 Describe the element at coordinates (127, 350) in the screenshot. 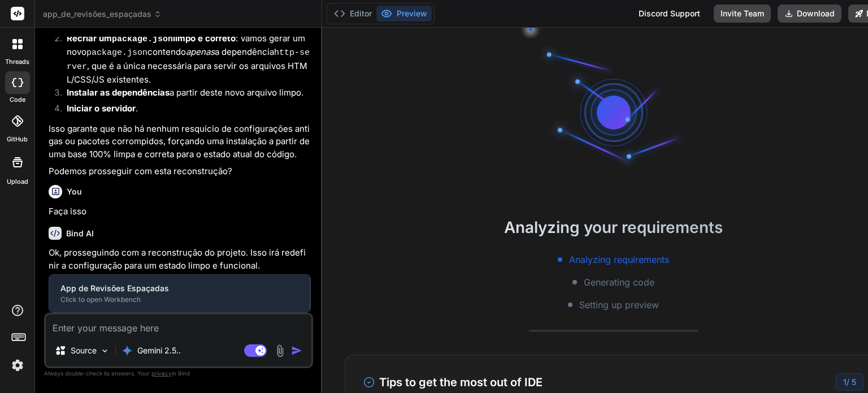

I see `img: Gemini 2.5 Pro` at that location.